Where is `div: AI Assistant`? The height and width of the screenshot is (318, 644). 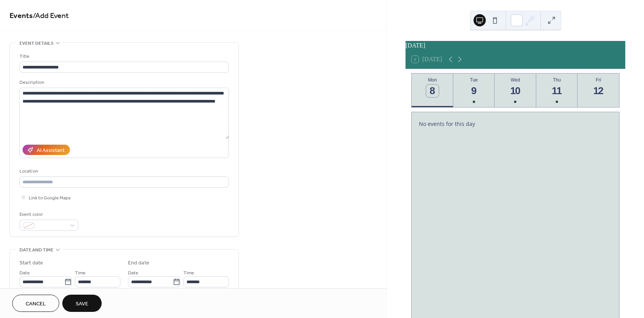
div: AI Assistant is located at coordinates (50, 150).